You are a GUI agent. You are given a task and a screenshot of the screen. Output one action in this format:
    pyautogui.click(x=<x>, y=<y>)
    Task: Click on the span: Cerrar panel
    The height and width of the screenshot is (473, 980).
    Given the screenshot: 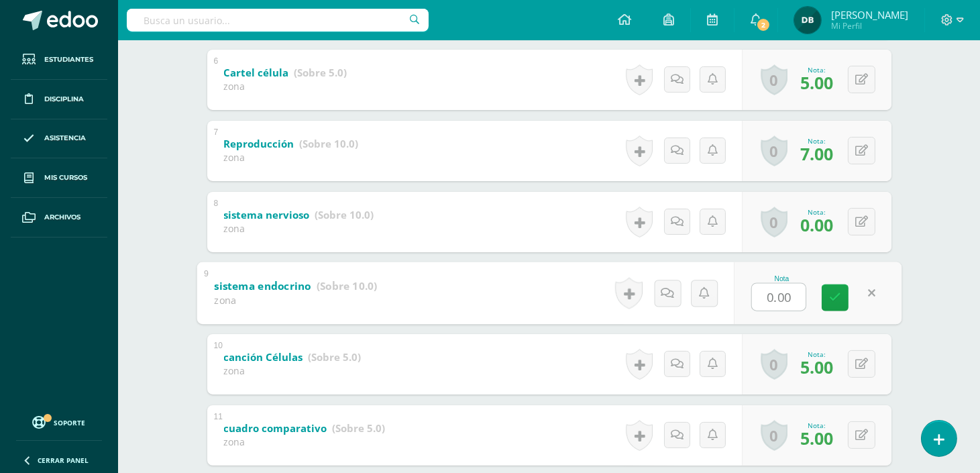 What is the action you would take?
    pyautogui.click(x=63, y=461)
    